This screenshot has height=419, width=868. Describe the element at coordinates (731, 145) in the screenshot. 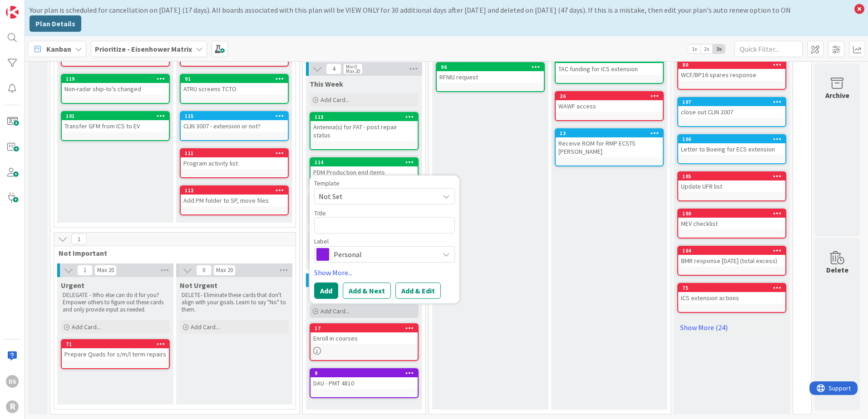

I see `div: 106Letter to Boeing for ECS extension` at that location.